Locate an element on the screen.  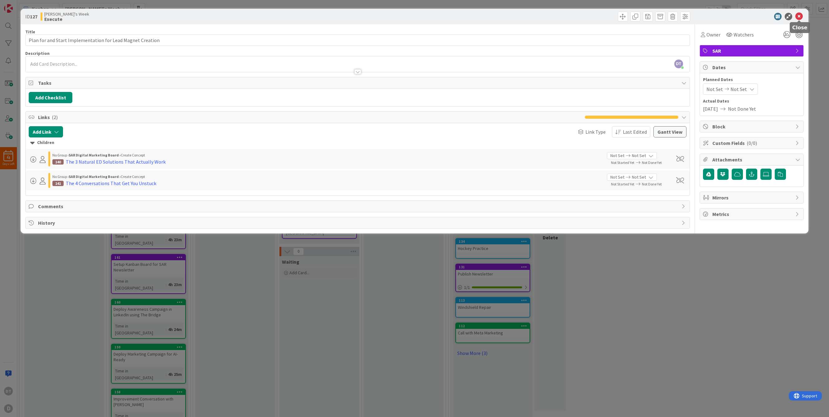
span: Actual Dates is located at coordinates (752, 101).